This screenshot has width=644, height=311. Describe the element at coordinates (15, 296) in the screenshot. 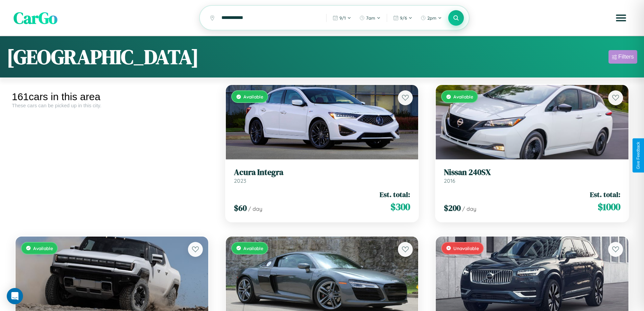

I see `div: Open Intercom Messenger` at that location.